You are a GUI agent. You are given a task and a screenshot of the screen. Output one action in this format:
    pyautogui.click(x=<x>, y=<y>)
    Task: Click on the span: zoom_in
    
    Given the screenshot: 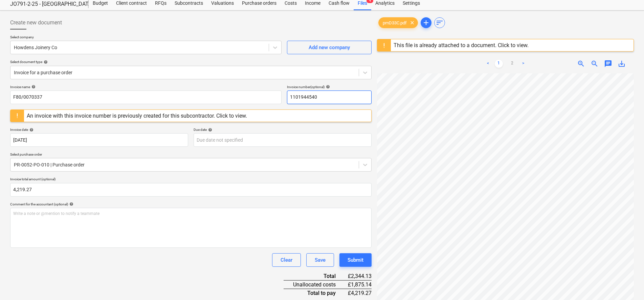 What is the action you would take?
    pyautogui.click(x=581, y=64)
    